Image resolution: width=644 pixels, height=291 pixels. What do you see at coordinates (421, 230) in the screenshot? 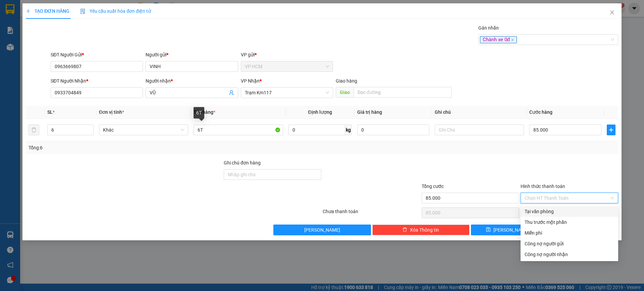
I see `button: deleteXóa Thông tin` at bounding box center [421, 230].